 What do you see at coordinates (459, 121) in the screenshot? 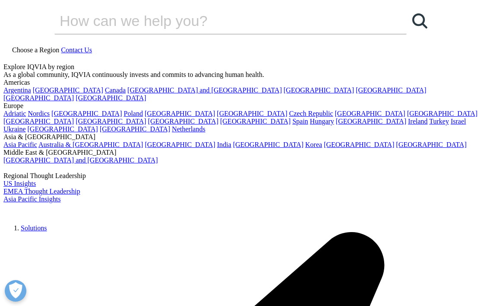
I see `a: Israel` at bounding box center [459, 121].